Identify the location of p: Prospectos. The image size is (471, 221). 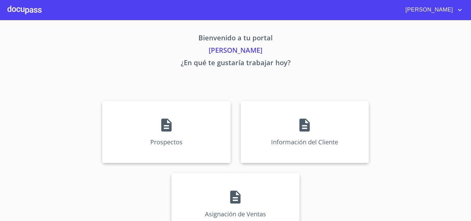
(166, 142).